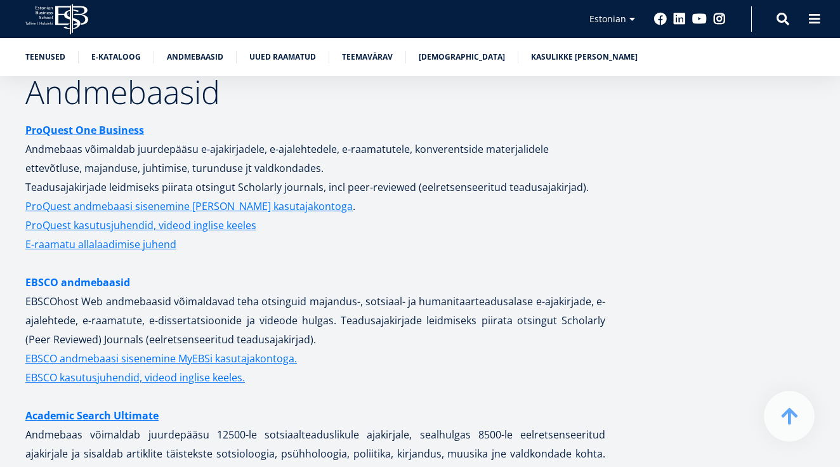  What do you see at coordinates (92, 415) in the screenshot?
I see `a: Academic Search Ultimate` at bounding box center [92, 415].